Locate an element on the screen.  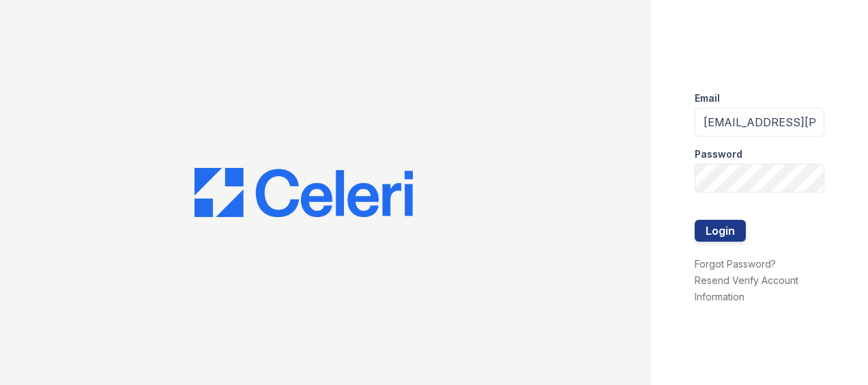
img: CE_Logo_Blue-a8612792a0a2168367f1c8372b55b34899dd931a85d93a1a3d3e32e68fde9ad4.png is located at coordinates (304, 193).